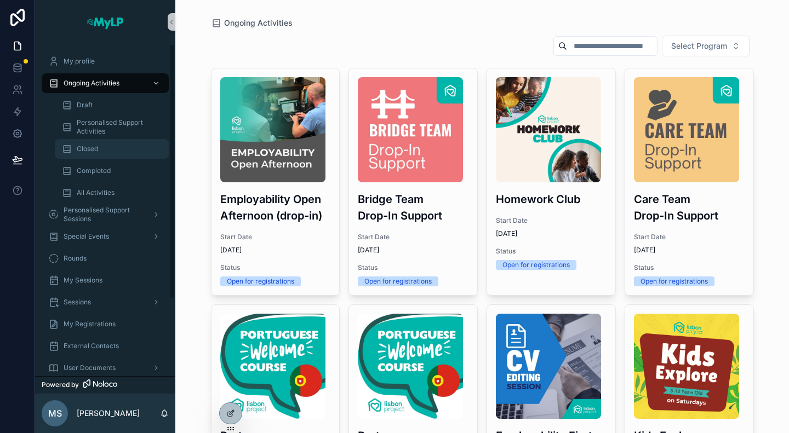 This screenshot has width=789, height=433. Describe the element at coordinates (104, 215) in the screenshot. I see `span: Personalised Support Sessions` at that location.